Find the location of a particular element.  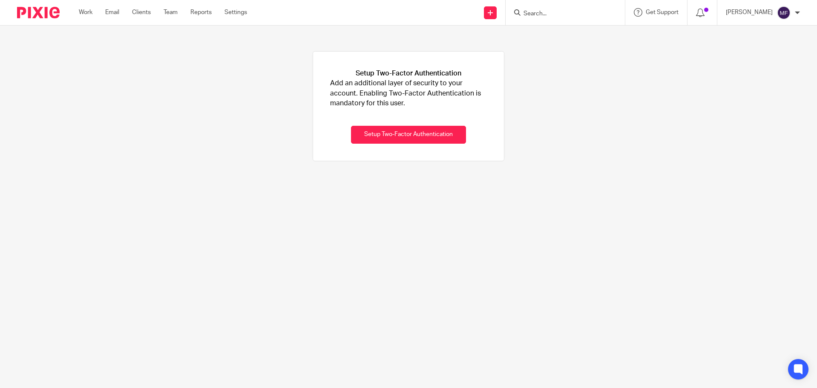

img: svg%3E is located at coordinates (784, 13).